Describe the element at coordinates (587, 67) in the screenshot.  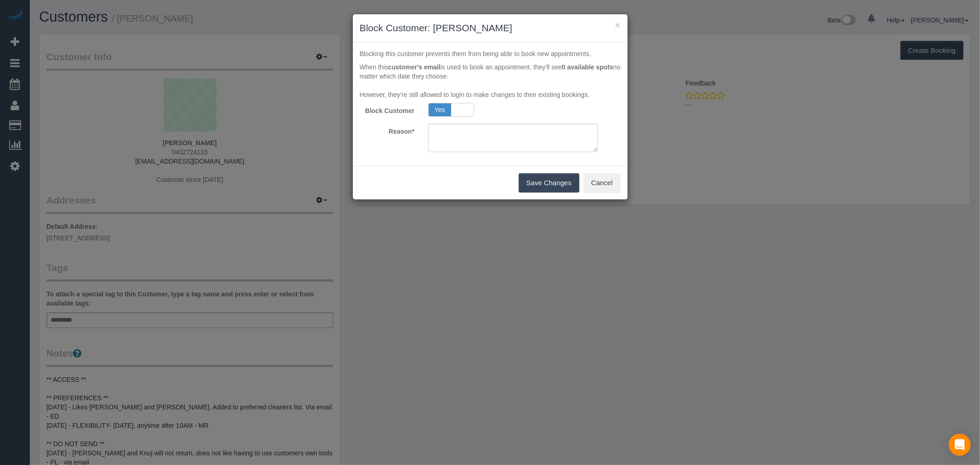
I see `strong: 0 available spots` at that location.